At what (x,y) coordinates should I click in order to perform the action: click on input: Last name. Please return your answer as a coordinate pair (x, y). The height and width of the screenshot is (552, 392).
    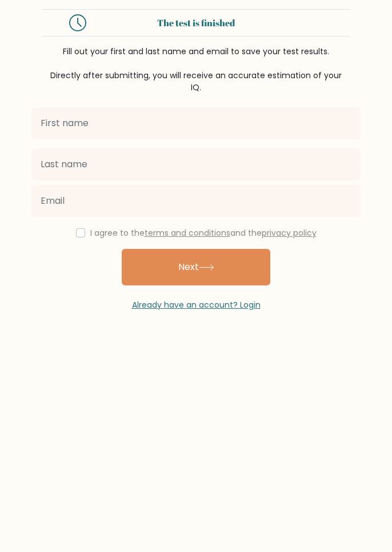
    Looking at the image, I should click on (196, 165).